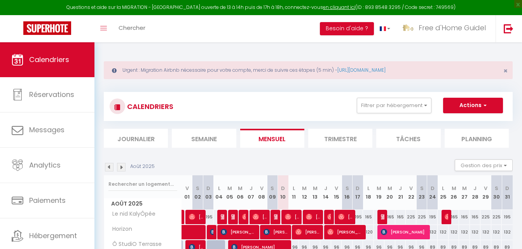  What do you see at coordinates (45, 165) in the screenshot?
I see `span: Analytics` at bounding box center [45, 165].